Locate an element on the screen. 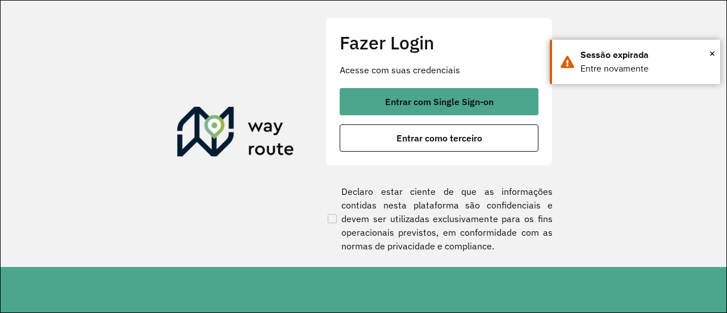 Image resolution: width=727 pixels, height=313 pixels. div: Sessão expirada is located at coordinates (646, 55).